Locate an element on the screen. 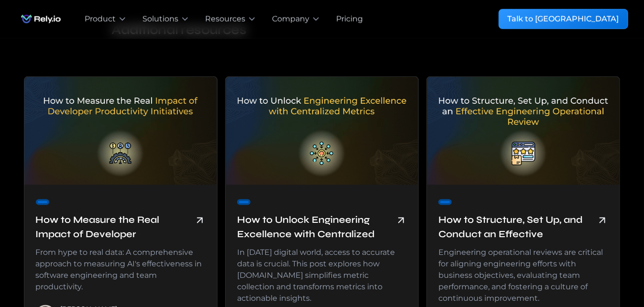 The width and height of the screenshot is (644, 307). a: Pricing is located at coordinates (349, 19).